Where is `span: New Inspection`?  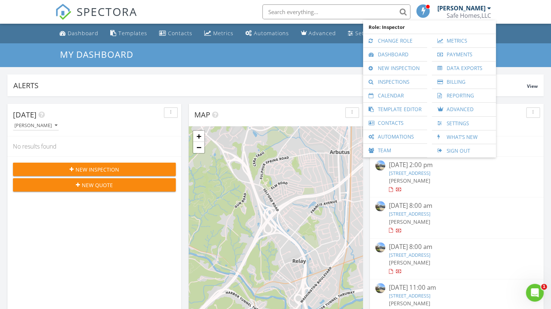
span: New Inspection is located at coordinates (97, 169).